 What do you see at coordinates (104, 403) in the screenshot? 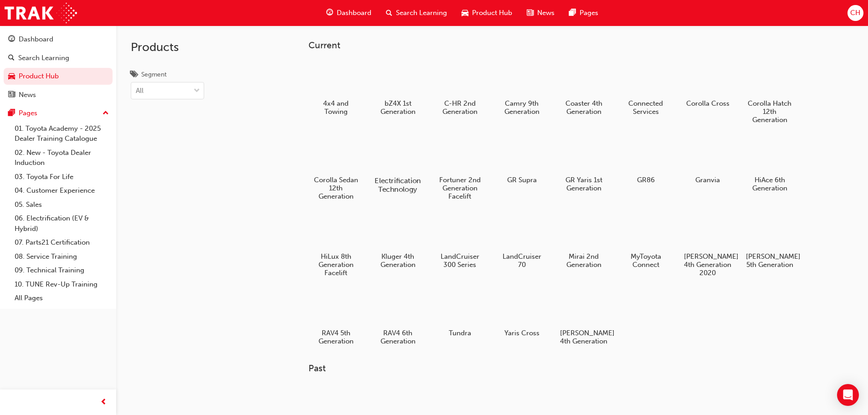
I see `span: prev-icon` at bounding box center [104, 403].